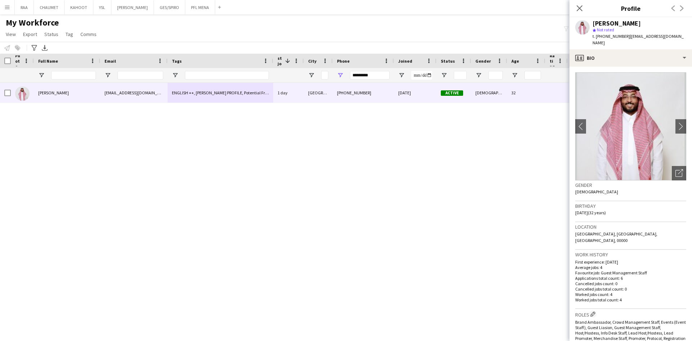 This screenshot has width=692, height=341. Describe the element at coordinates (605, 30) in the screenshot. I see `span: Not rated` at that location.